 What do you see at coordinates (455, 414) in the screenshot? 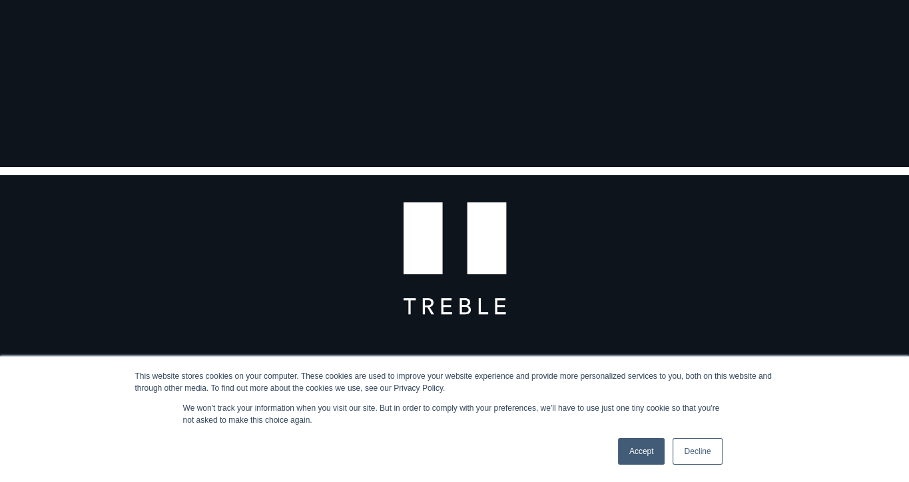
I see `p: We won't track your information when you visit our site. But in order to comply with your prefere...` at bounding box center [455, 414].